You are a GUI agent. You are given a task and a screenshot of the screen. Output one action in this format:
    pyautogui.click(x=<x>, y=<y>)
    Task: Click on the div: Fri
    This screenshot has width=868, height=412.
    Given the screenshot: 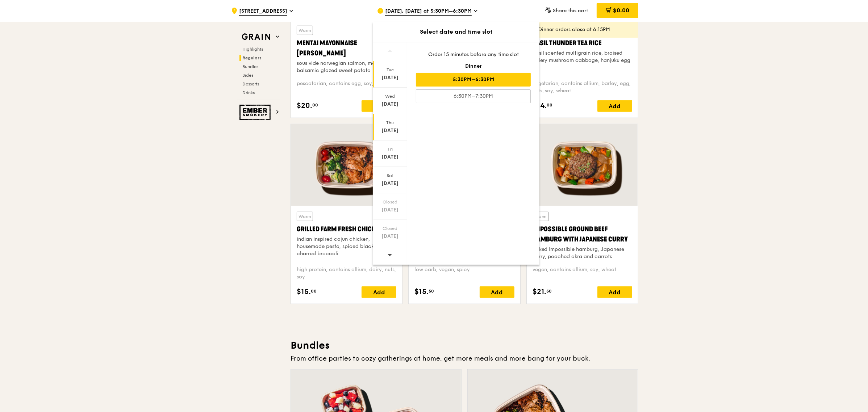 What is the action you would take?
    pyautogui.click(x=390, y=149)
    